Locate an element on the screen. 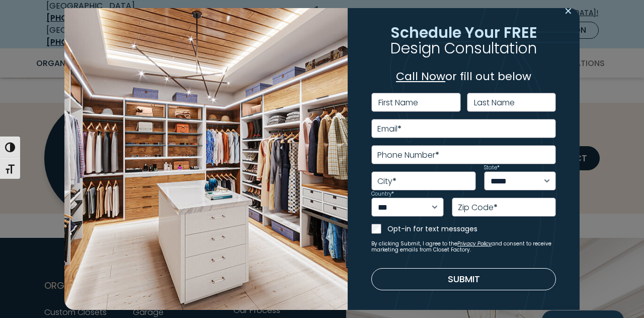  span: Design Consultation is located at coordinates (464, 47).